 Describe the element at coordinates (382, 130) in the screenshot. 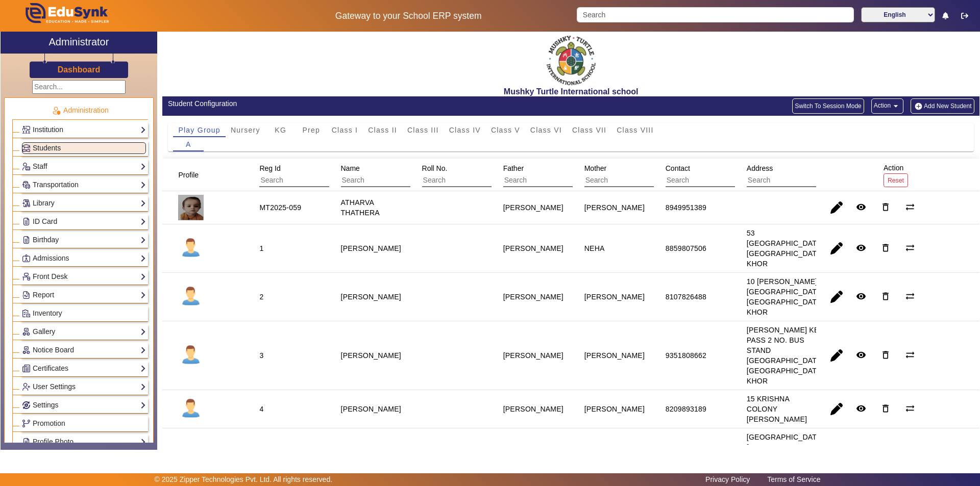

I see `span: Class II` at that location.